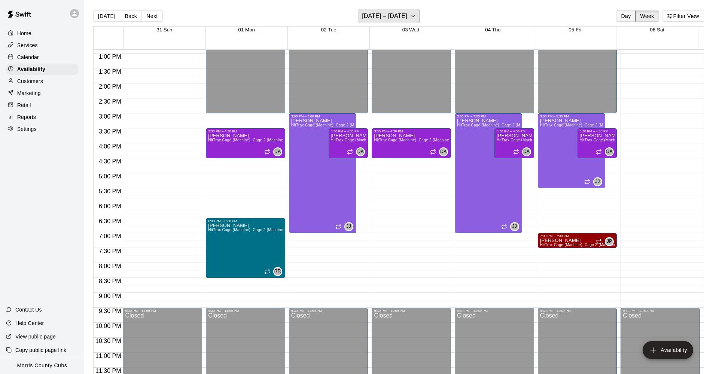  I want to click on p: Calendar, so click(28, 57).